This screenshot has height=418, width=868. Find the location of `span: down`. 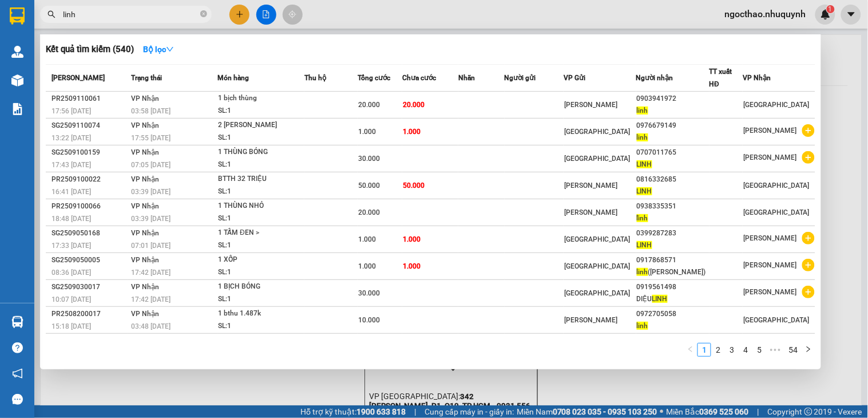

span: down is located at coordinates (170, 49).